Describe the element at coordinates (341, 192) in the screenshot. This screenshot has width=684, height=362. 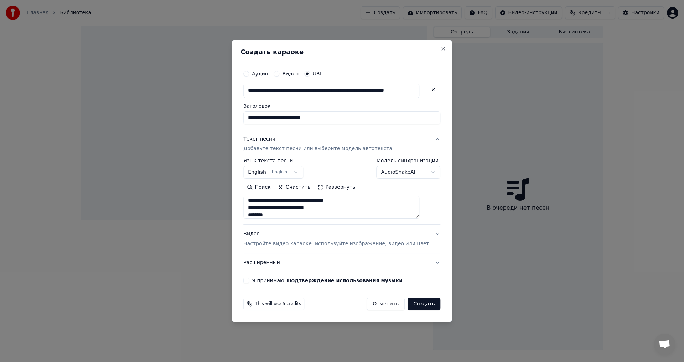
I see `div: Текст песниДобавьте текст песни или выберите модель автотекста` at that location.